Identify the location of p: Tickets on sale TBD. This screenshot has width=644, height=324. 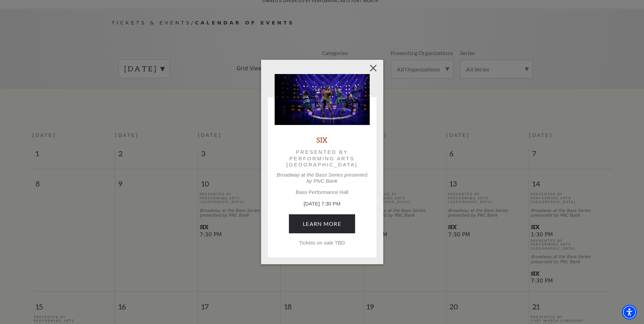
(322, 243).